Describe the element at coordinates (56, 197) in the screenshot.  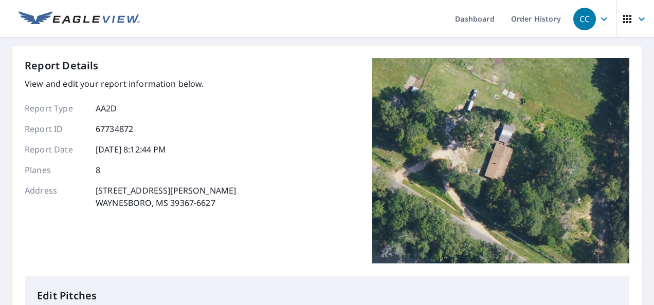
I see `p: Address` at that location.